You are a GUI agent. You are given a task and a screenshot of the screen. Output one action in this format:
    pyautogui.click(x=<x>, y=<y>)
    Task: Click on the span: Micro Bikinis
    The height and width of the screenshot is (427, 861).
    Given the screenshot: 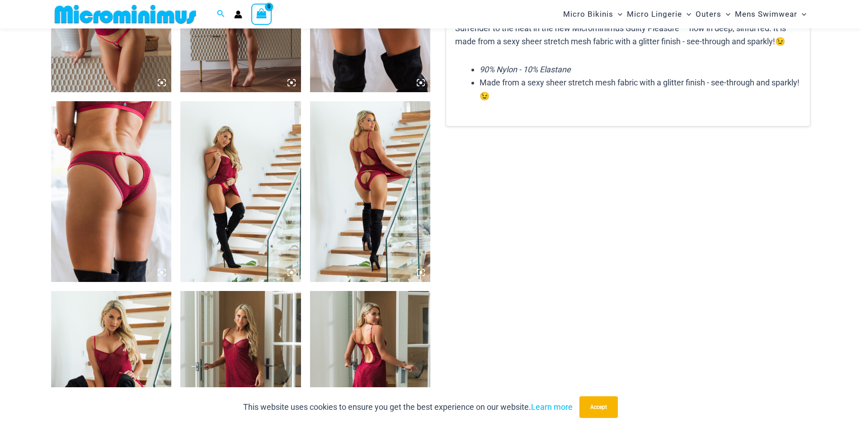 What is the action you would take?
    pyautogui.click(x=588, y=14)
    